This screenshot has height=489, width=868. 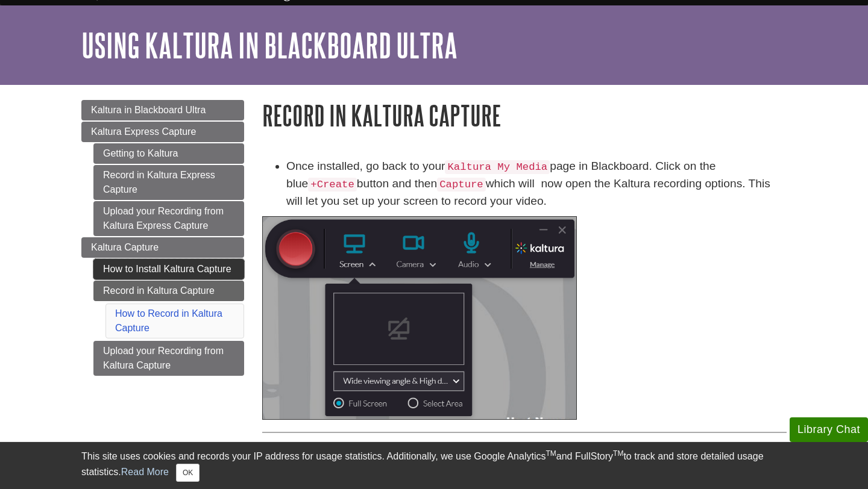 I want to click on a: Upload your Recording from Kaltura Express Capture, so click(x=169, y=218).